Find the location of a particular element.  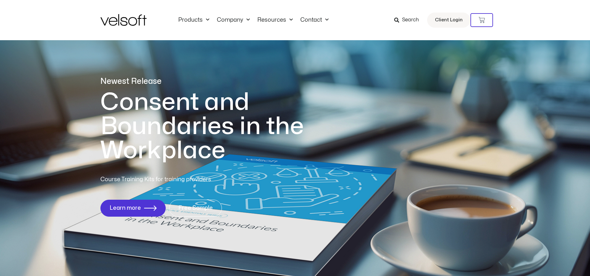

a: ProductsMenu Toggle is located at coordinates (194, 20).